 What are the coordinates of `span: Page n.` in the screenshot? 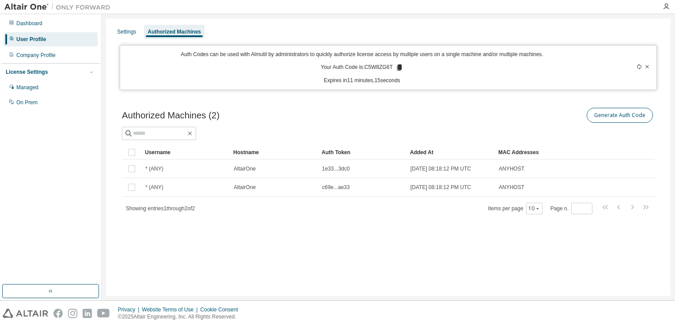 It's located at (571, 208).